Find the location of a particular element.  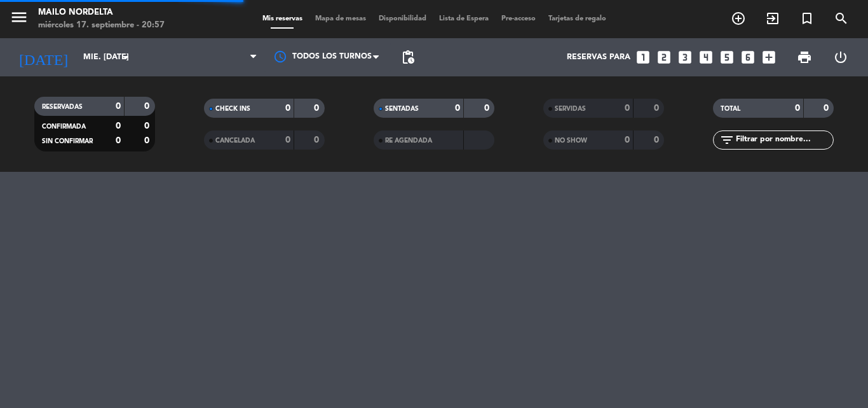

i: power_settings_new is located at coordinates (841, 57).